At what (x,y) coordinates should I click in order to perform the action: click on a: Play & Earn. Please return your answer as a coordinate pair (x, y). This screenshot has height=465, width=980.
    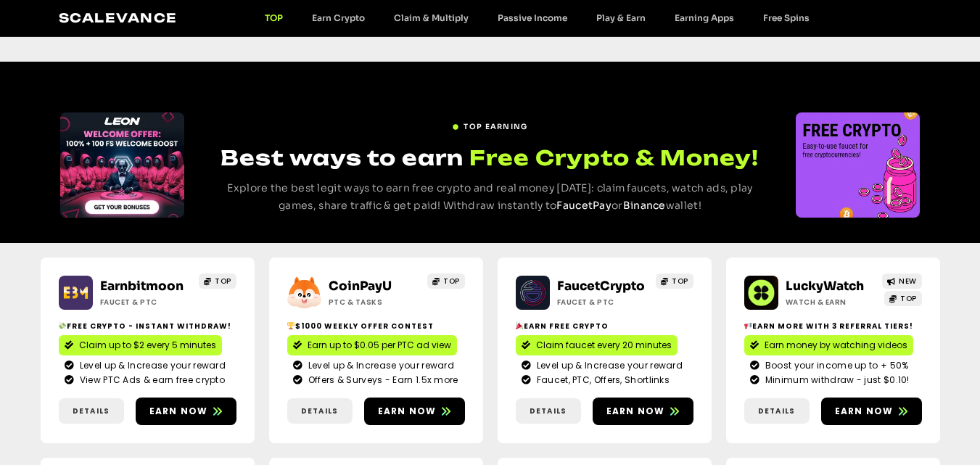
    Looking at the image, I should click on (621, 18).